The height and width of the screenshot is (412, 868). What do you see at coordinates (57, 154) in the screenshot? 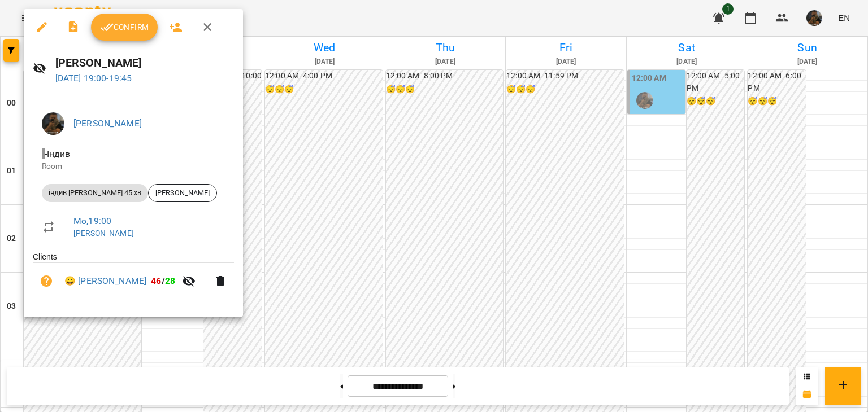
I see `span: - Індив` at bounding box center [57, 154].